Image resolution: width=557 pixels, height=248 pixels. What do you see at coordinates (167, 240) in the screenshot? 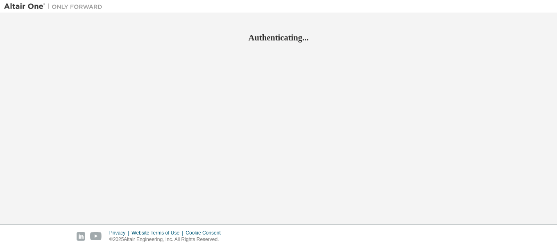
I see `p: © 2025 Altair Engineering, Inc. All Rights Reserved.` at bounding box center [167, 240].